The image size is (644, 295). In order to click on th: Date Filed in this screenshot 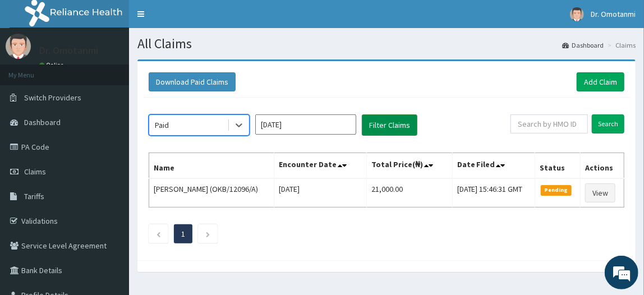, I will do `click(493, 166)`.